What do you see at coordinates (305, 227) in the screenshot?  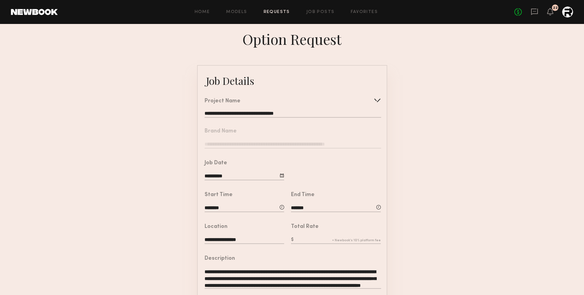 I see `div: Total Rate` at bounding box center [305, 227].